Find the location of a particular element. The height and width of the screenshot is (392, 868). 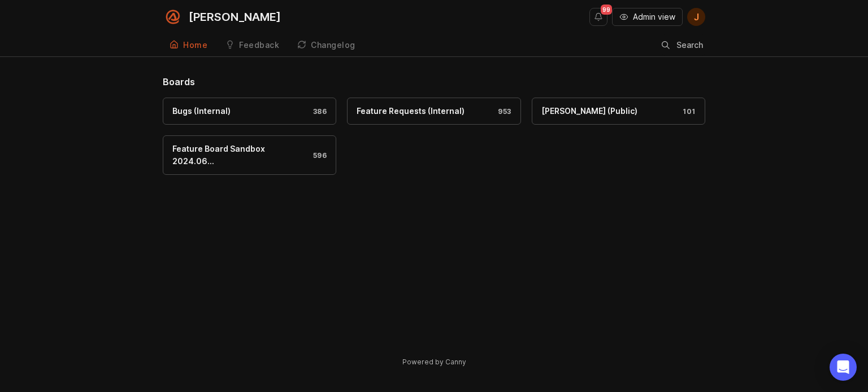

div: Bugs (Internal) is located at coordinates (201, 111).